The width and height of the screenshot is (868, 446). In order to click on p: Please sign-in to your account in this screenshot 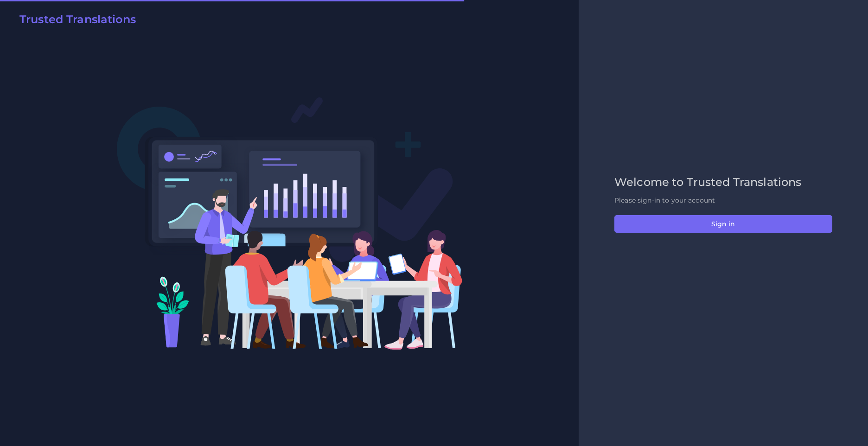, I will do `click(723, 200)`.